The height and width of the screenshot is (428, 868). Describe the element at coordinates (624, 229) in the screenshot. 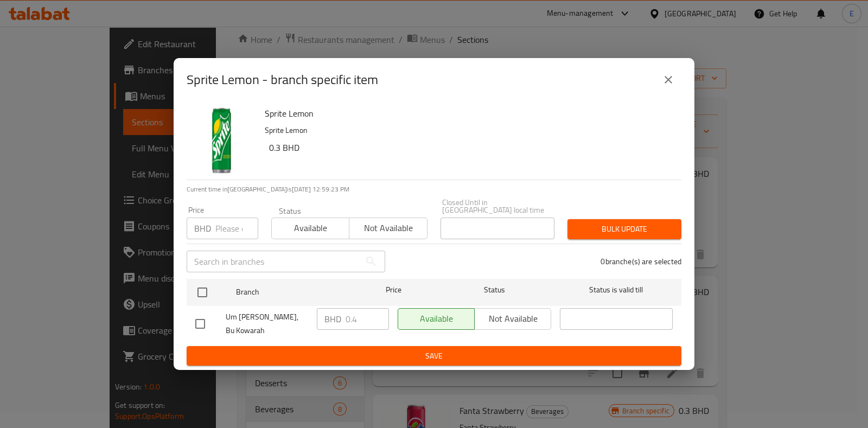

I see `span: Bulk update` at that location.